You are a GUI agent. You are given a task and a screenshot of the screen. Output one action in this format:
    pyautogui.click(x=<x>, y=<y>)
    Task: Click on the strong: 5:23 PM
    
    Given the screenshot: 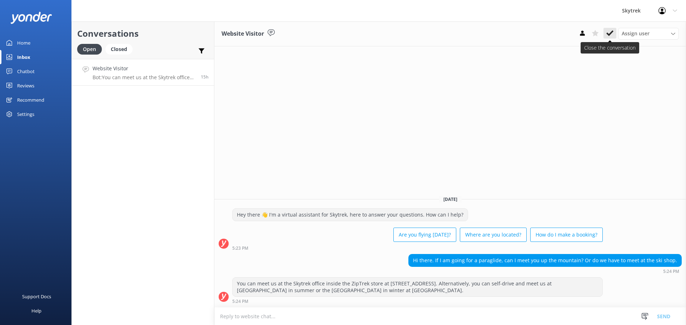 What is the action you would take?
    pyautogui.click(x=240, y=248)
    